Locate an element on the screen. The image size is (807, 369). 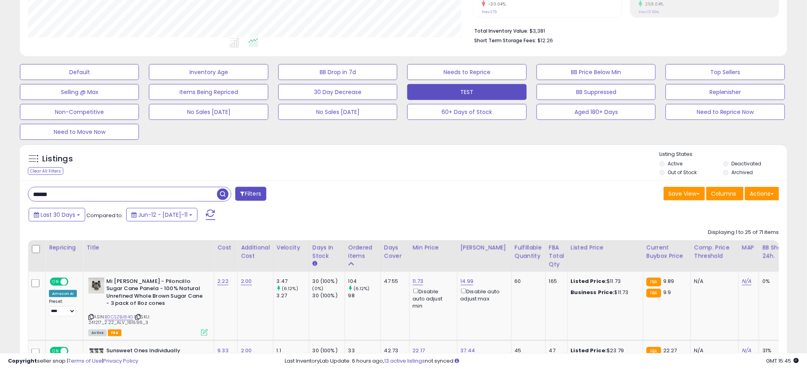
button: Needs to Reprice is located at coordinates (467, 72).